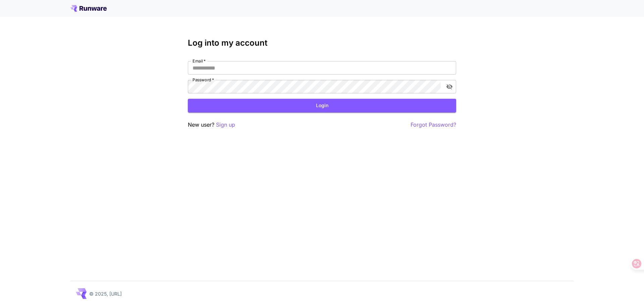 Image resolution: width=644 pixels, height=306 pixels. Describe the element at coordinates (322, 106) in the screenshot. I see `button: Login` at that location.